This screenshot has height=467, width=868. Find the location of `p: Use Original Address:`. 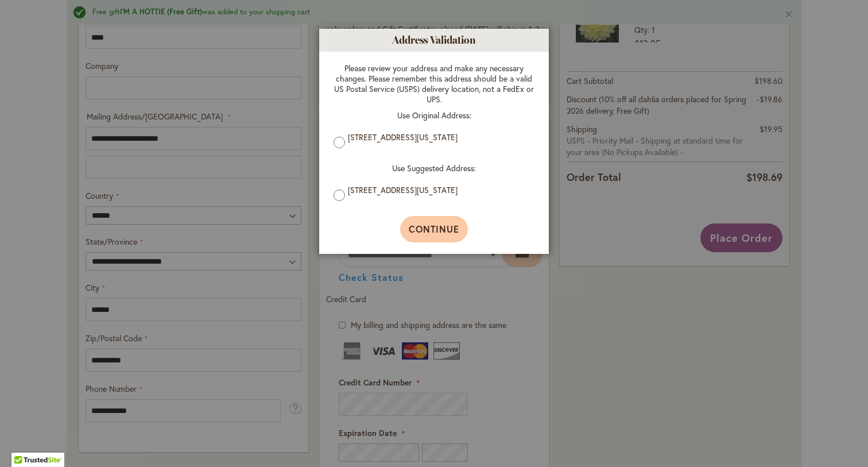

p: Use Original Address: is located at coordinates (434, 116).